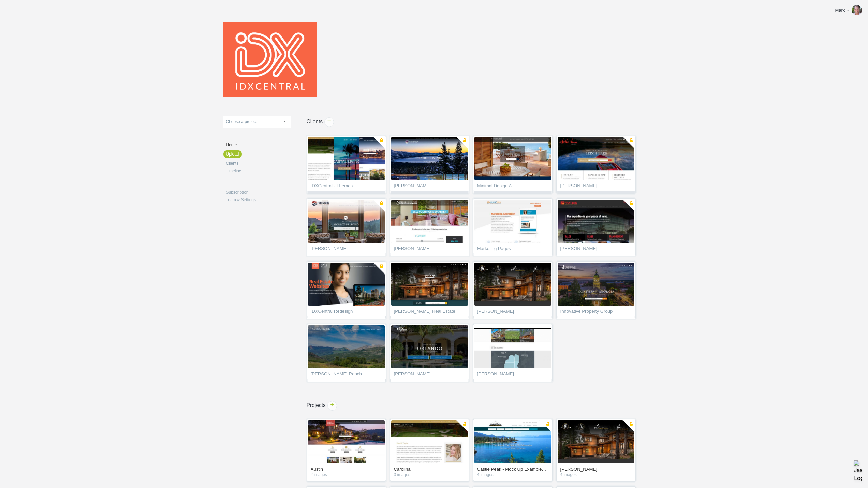 The image size is (868, 488). Describe the element at coordinates (513, 347) in the screenshot. I see `img: idxcentral_pwvnib_v3_thumb.jpg` at that location.